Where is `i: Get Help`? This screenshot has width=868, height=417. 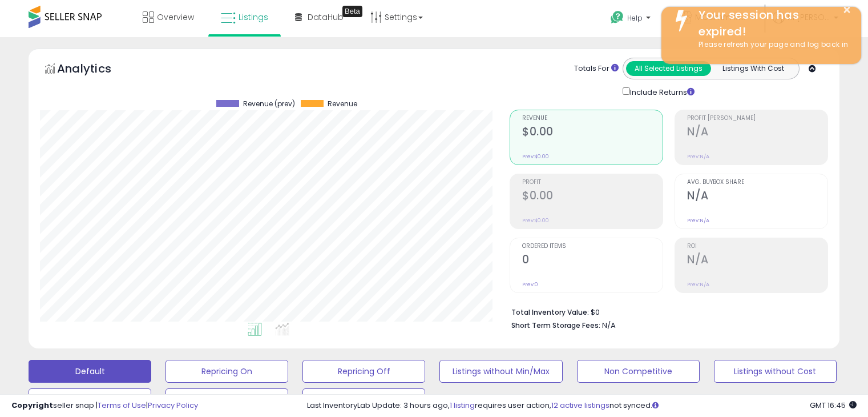
i: Get Help is located at coordinates (617, 17).